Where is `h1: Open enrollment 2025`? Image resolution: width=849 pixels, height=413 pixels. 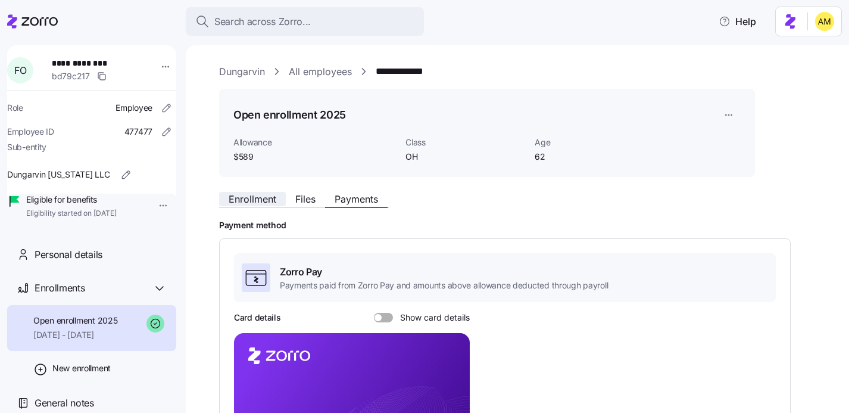 h1: Open enrollment 2025 is located at coordinates (289, 114).